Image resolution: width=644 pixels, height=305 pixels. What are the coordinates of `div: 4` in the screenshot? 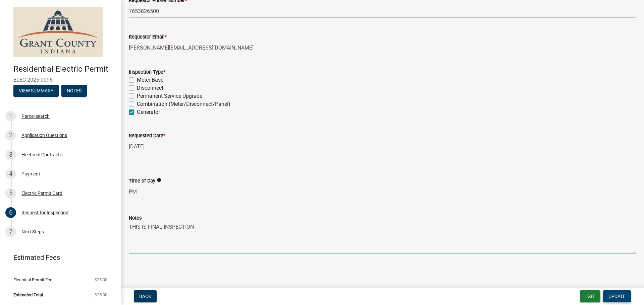 It's located at (11, 174).